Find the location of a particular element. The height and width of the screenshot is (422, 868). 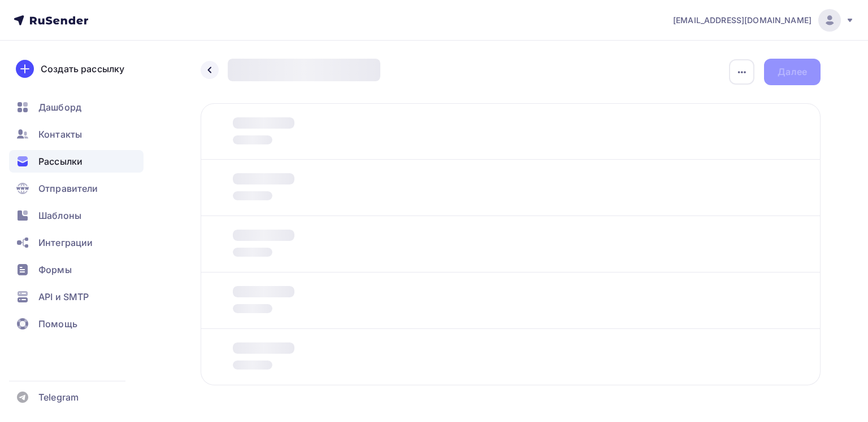

a: Дашборд is located at coordinates (77, 108).